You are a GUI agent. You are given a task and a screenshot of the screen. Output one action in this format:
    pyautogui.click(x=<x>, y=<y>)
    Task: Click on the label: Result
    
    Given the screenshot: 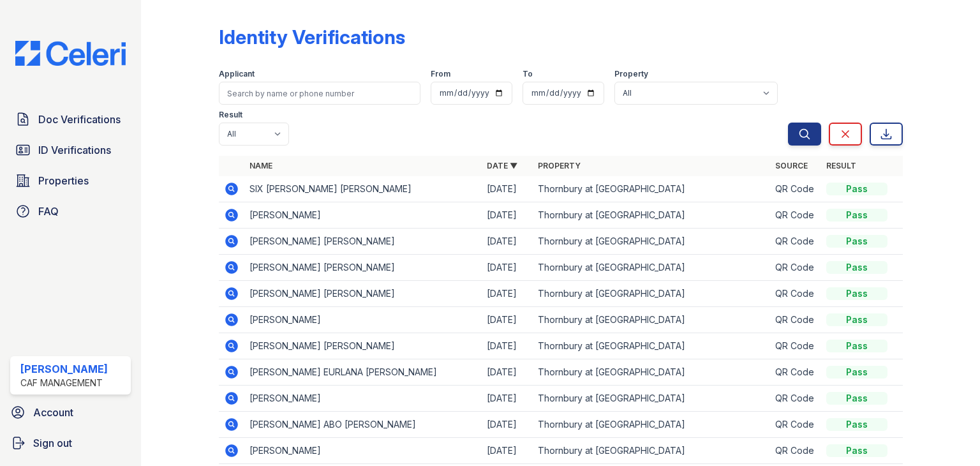 What is the action you would take?
    pyautogui.click(x=231, y=115)
    